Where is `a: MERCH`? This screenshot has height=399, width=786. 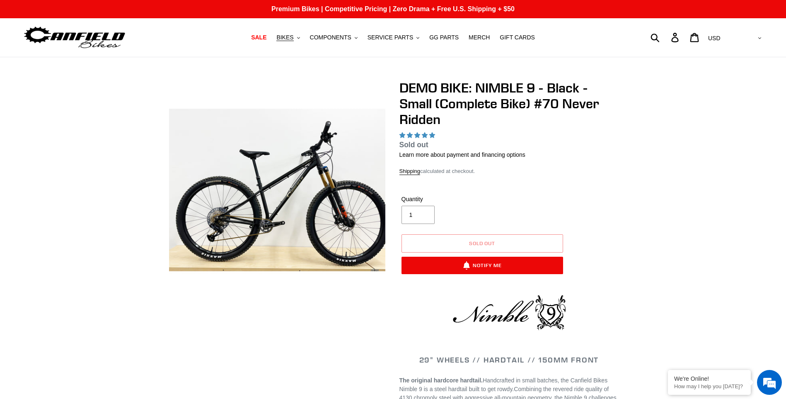 a: MERCH is located at coordinates (479, 37).